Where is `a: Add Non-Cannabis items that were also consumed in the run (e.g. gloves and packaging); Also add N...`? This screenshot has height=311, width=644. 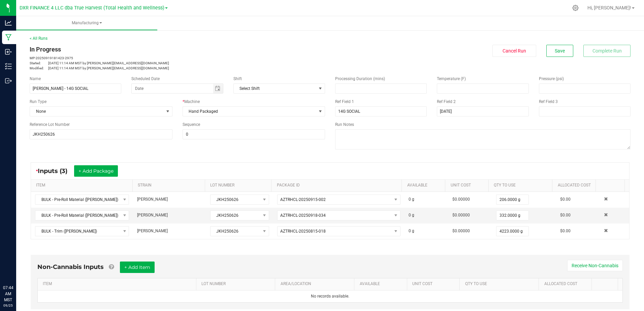
a: Add Non-Cannabis items that were also consumed in the run (e.g. gloves and packaging); Also add N... is located at coordinates (111, 267).